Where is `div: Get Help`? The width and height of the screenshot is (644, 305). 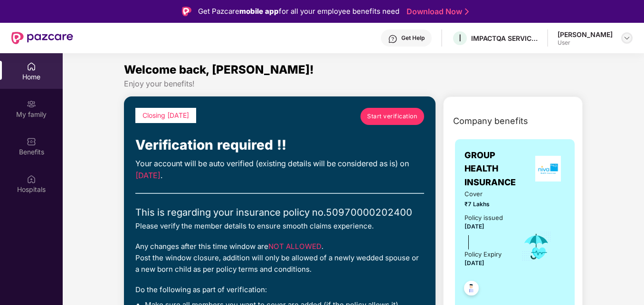 div: Get Help is located at coordinates (413, 38).